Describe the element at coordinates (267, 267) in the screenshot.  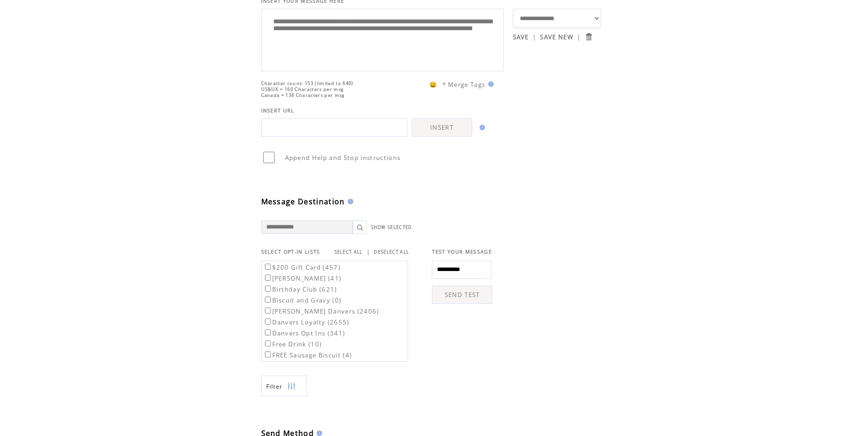
I see `input: $200 Gift Card (457)` at that location.